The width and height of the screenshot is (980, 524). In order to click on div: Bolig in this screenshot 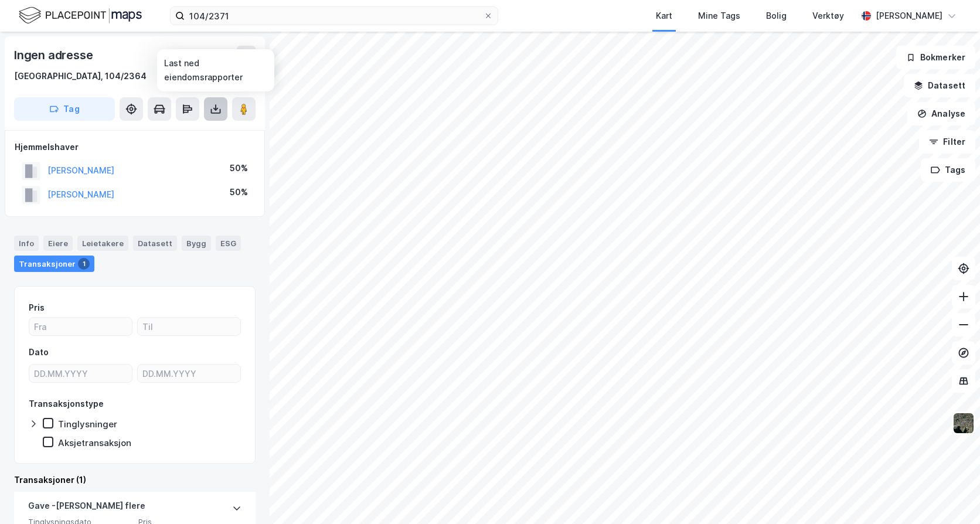, I will do `click(776, 16)`.